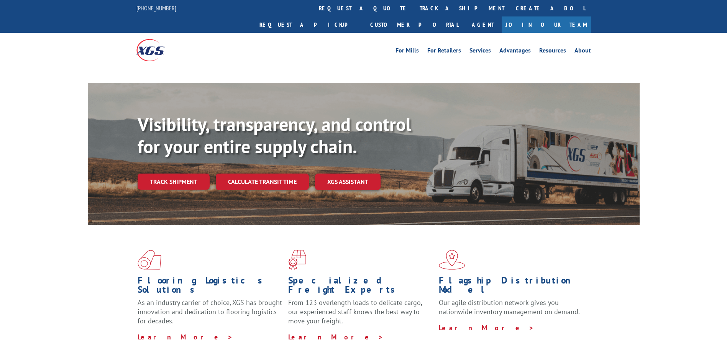  Describe the element at coordinates (361, 287) in the screenshot. I see `h1: Specialized Freight Experts` at that location.